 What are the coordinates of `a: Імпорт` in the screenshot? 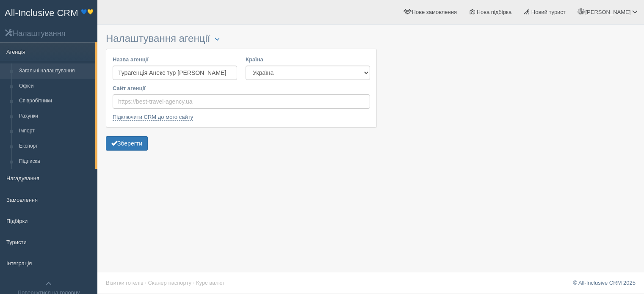 It's located at (55, 131).